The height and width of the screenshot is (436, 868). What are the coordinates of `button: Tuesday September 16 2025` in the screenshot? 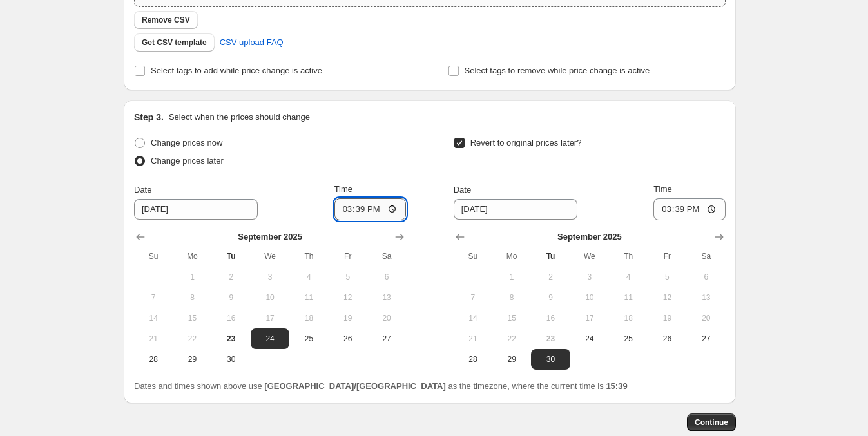 It's located at (550, 318).